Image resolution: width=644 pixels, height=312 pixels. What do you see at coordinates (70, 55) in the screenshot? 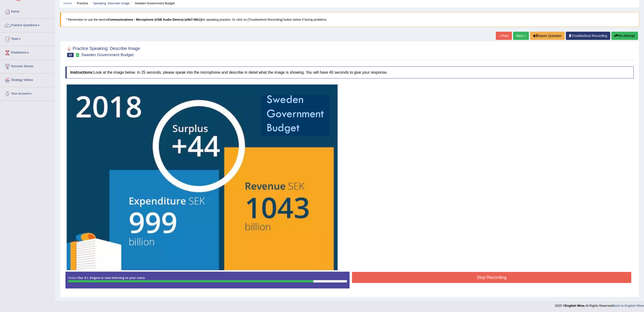
I see `span: 62` at bounding box center [70, 55].